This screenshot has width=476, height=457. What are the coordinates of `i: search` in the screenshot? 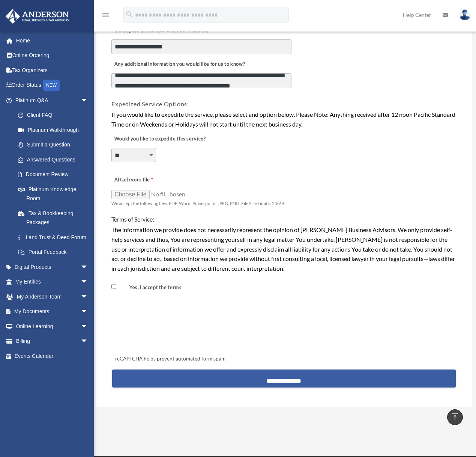 It's located at (129, 14).